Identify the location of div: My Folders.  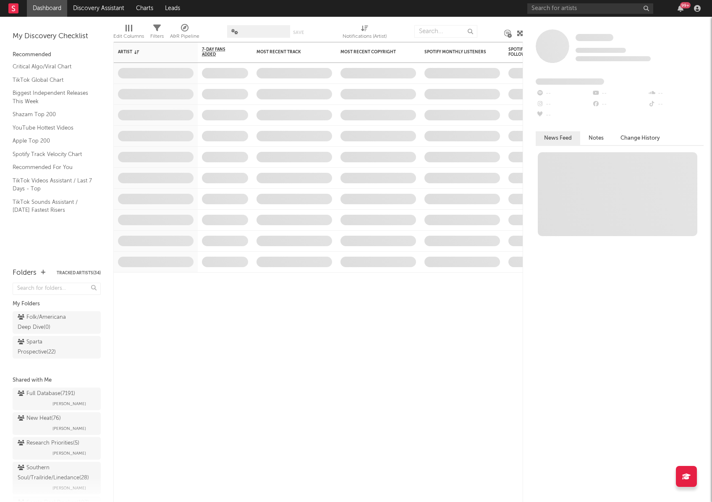
(57, 304).